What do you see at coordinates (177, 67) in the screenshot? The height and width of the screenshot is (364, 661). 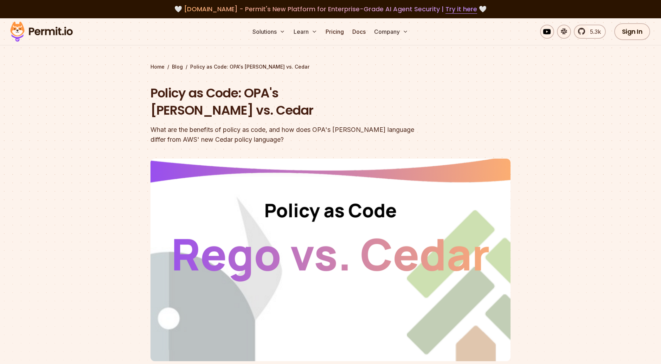 I see `a: Blog` at bounding box center [177, 67].